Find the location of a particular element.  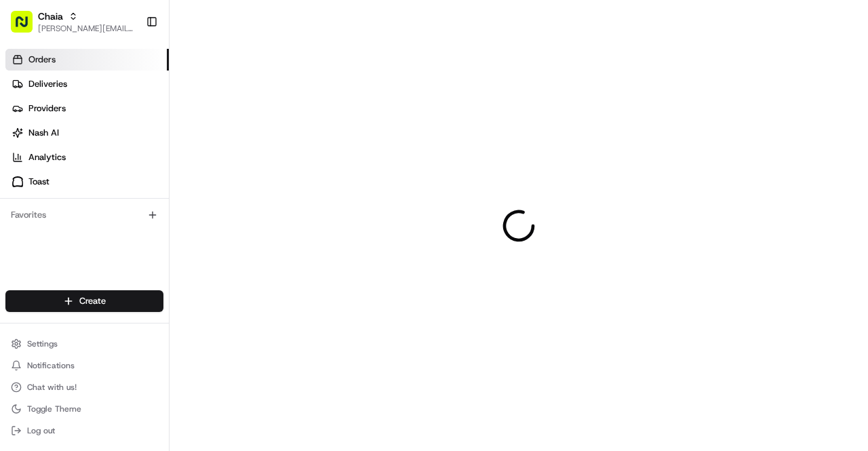

button: Settings is located at coordinates (84, 344).